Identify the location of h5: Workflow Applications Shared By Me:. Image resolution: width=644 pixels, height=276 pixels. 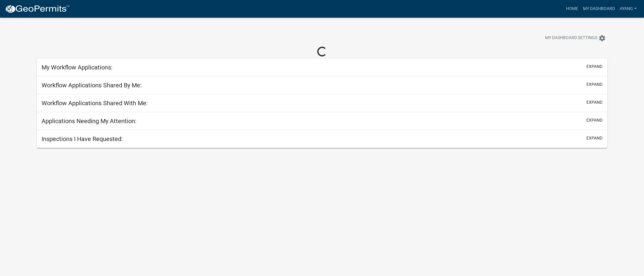
(92, 85).